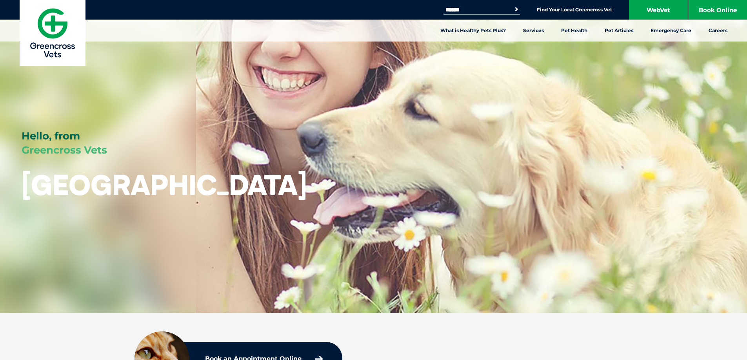 The width and height of the screenshot is (747, 360). Describe the element at coordinates (473, 31) in the screenshot. I see `a: What is Healthy Pets Plus?` at that location.